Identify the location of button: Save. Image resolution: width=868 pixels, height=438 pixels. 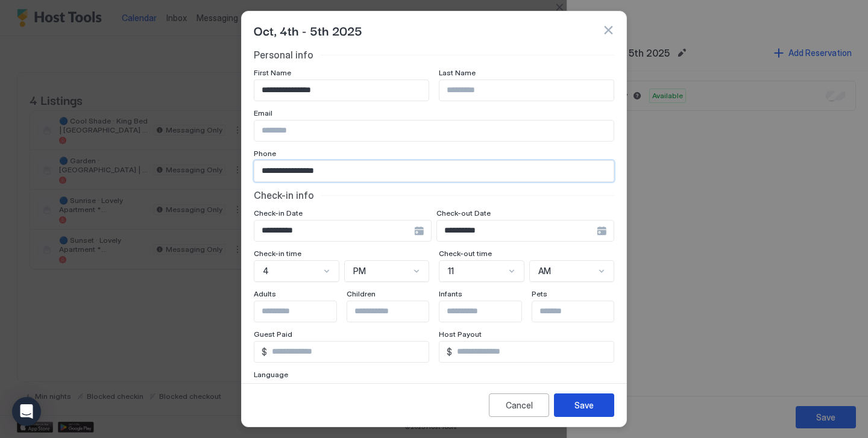
(584, 405).